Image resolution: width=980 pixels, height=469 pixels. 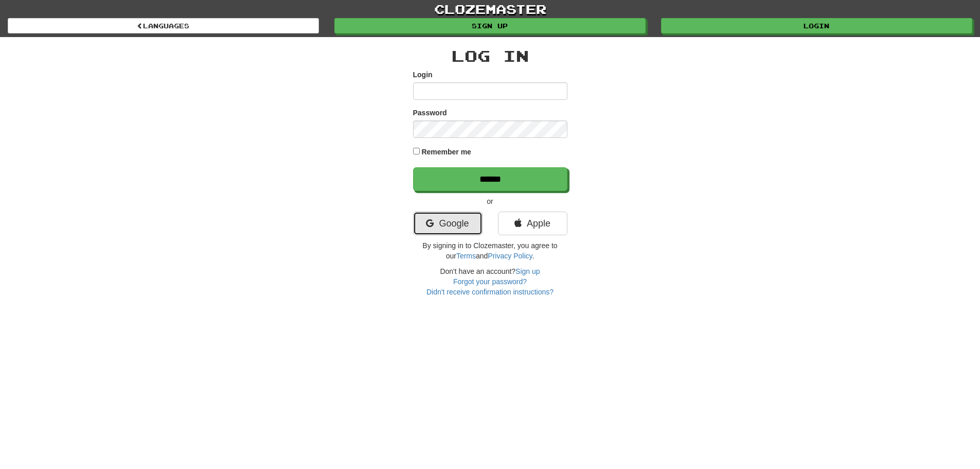 What do you see at coordinates (490, 291) in the screenshot?
I see `a: Didn't receive confirmation instructions?` at bounding box center [490, 291].